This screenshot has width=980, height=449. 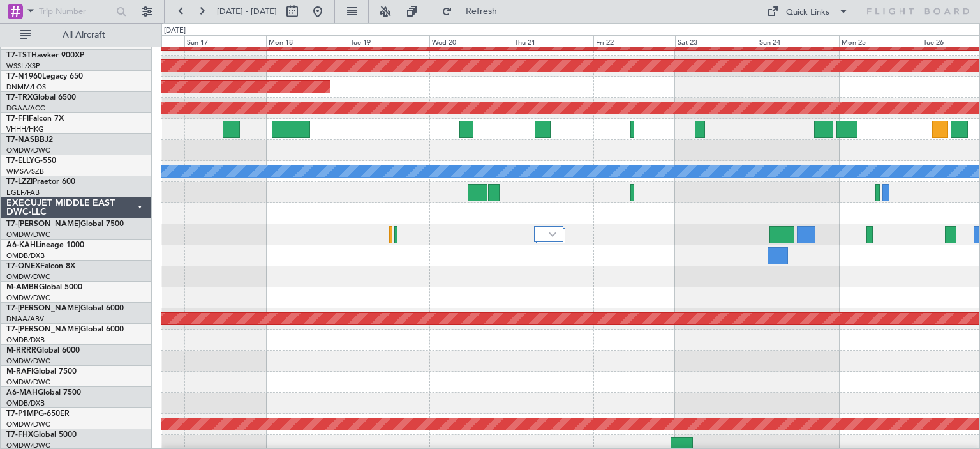 I want to click on span: A6-MAH, so click(x=22, y=393).